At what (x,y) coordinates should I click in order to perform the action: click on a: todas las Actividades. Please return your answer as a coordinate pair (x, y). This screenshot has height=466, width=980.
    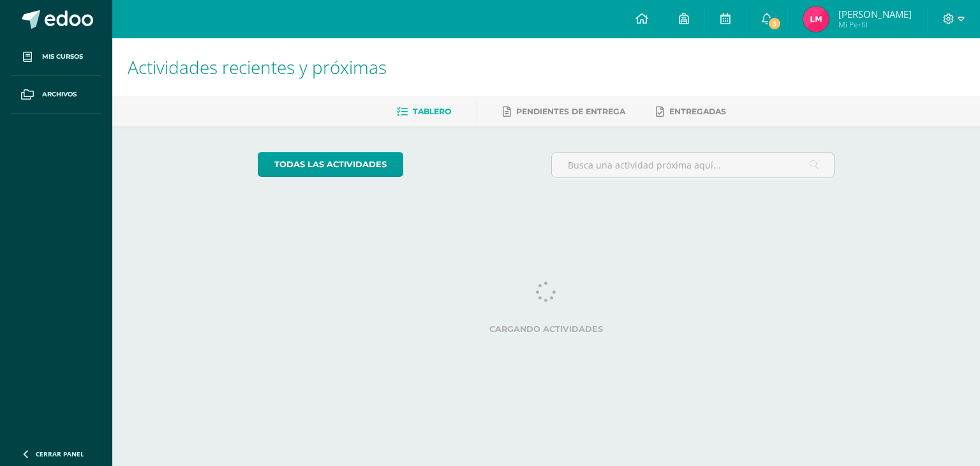
    Looking at the image, I should click on (330, 164).